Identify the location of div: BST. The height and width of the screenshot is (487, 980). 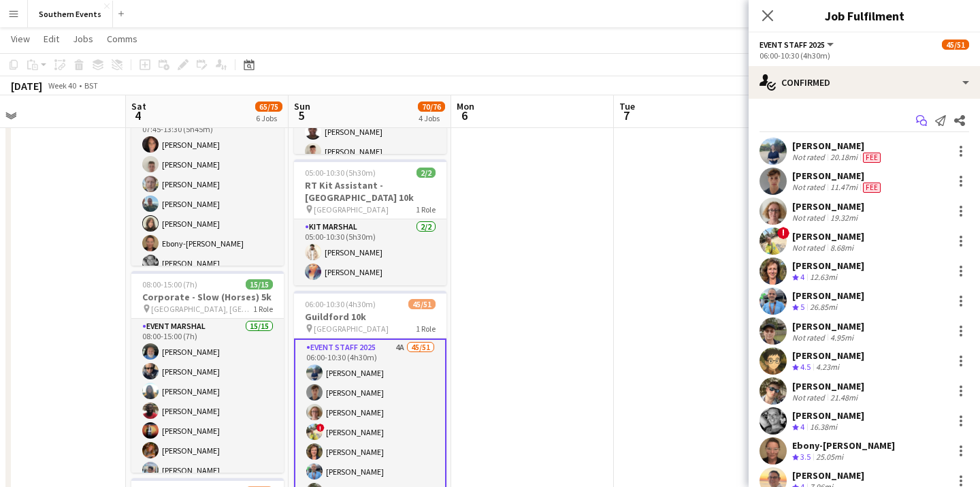
(91, 85).